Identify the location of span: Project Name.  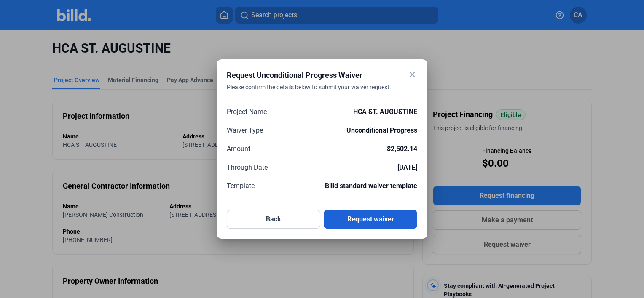
(247, 112).